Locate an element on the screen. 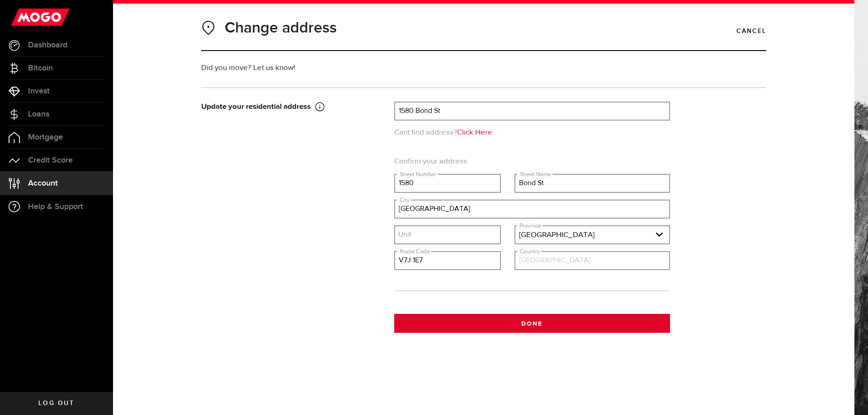 Image resolution: width=868 pixels, height=415 pixels. span: Log out is located at coordinates (56, 403).